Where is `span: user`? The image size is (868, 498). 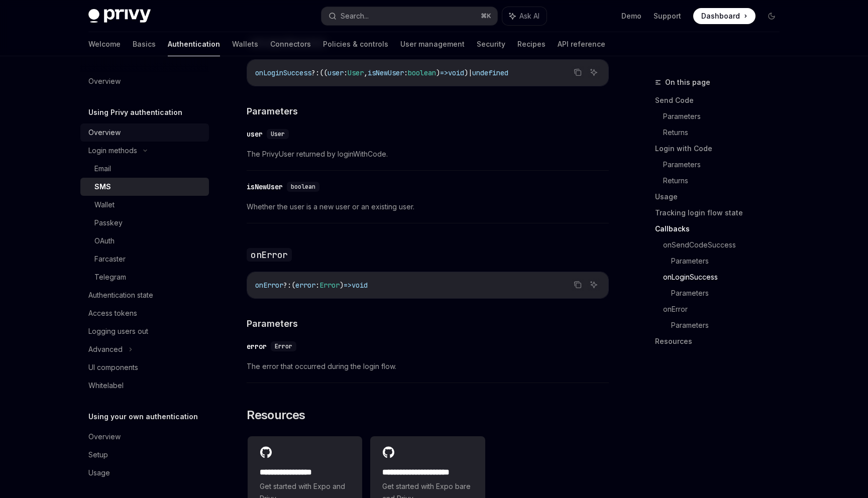 span: user is located at coordinates (336, 72).